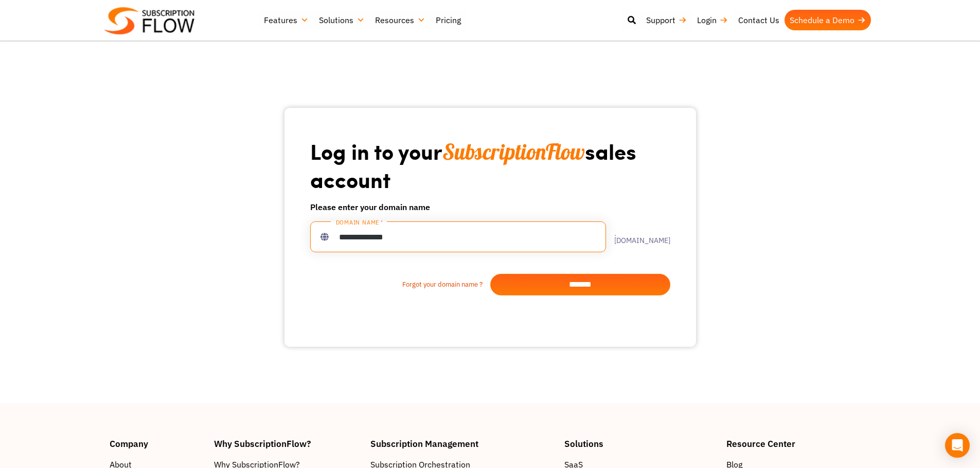 The width and height of the screenshot is (980, 468). Describe the element at coordinates (157, 443) in the screenshot. I see `h4: Company` at that location.